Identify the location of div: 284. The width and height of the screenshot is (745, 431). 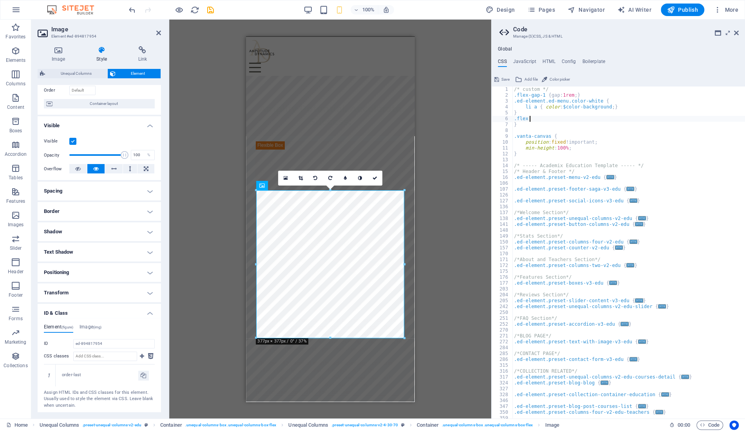
(503, 348).